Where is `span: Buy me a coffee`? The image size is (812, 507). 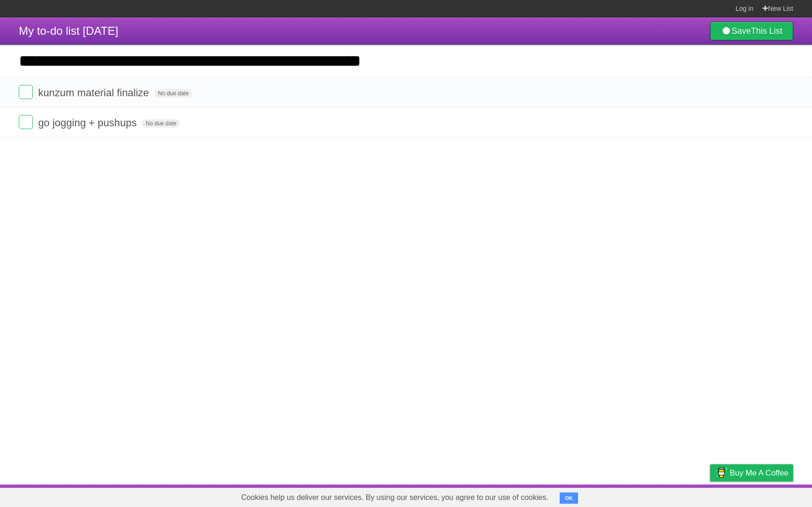 span: Buy me a coffee is located at coordinates (759, 473).